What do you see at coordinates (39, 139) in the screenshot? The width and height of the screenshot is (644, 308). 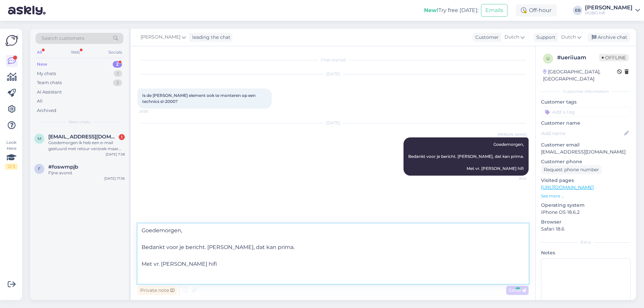 I see `span: M` at bounding box center [39, 139].